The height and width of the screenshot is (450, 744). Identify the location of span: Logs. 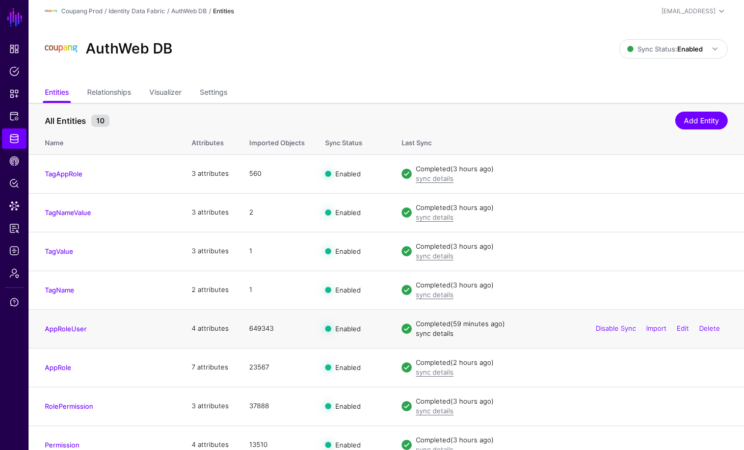
(14, 251).